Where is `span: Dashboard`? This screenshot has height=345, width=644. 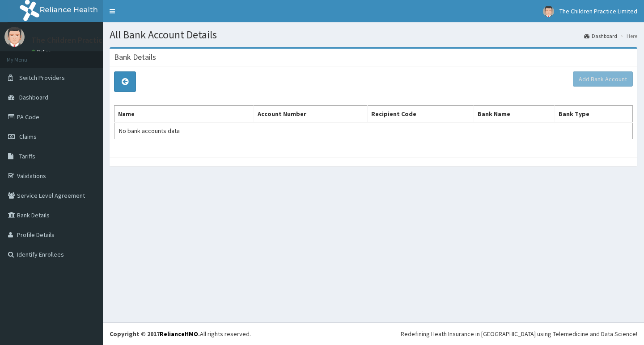 span: Dashboard is located at coordinates (33, 98).